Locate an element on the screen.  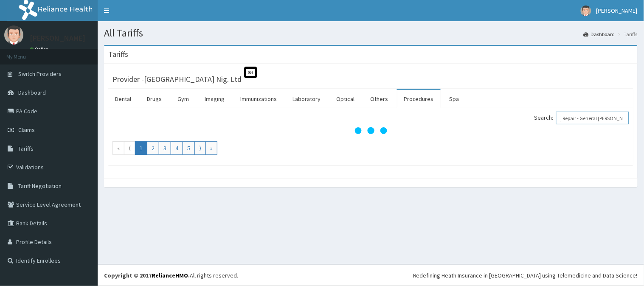
a: Immunizations is located at coordinates (258, 99).